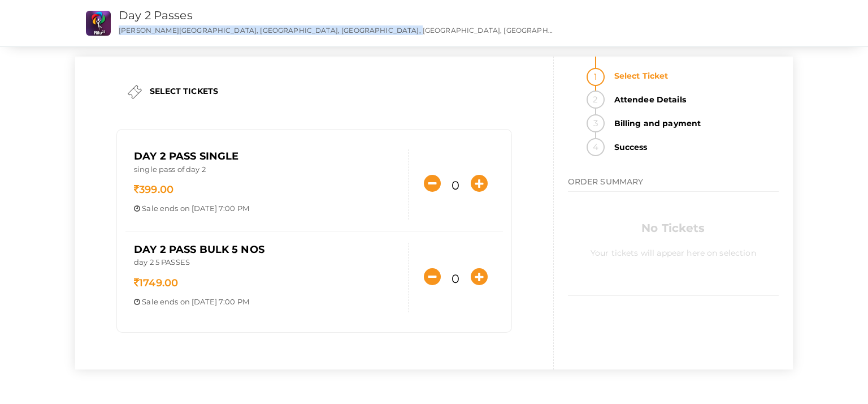 This screenshot has height=404, width=868. What do you see at coordinates (154, 189) in the screenshot?
I see `span: 399.00` at bounding box center [154, 189].